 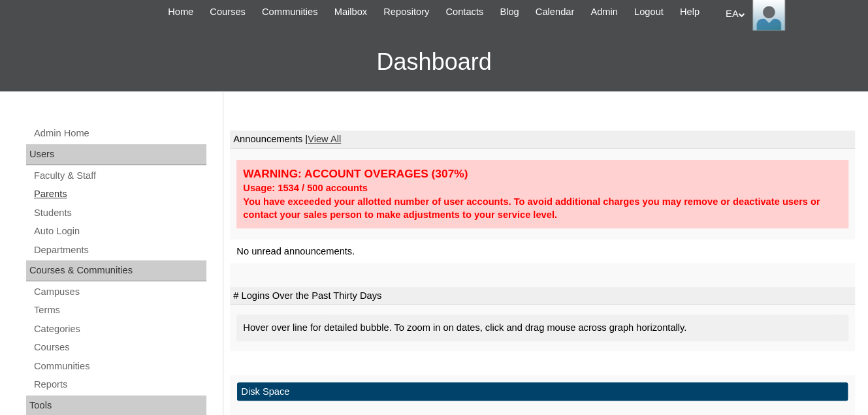 I want to click on a: Faculty & Staff, so click(x=120, y=175).